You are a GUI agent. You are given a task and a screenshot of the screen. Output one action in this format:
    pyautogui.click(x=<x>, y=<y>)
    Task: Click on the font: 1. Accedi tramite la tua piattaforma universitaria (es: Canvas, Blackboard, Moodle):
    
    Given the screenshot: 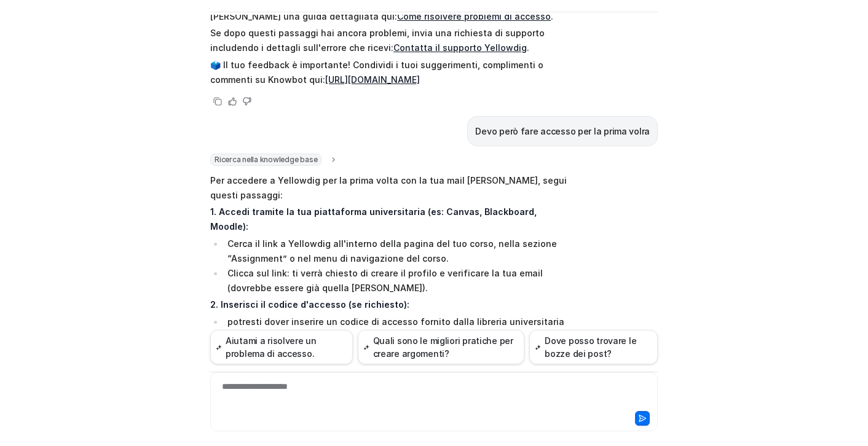 What is the action you would take?
    pyautogui.click(x=373, y=218)
    